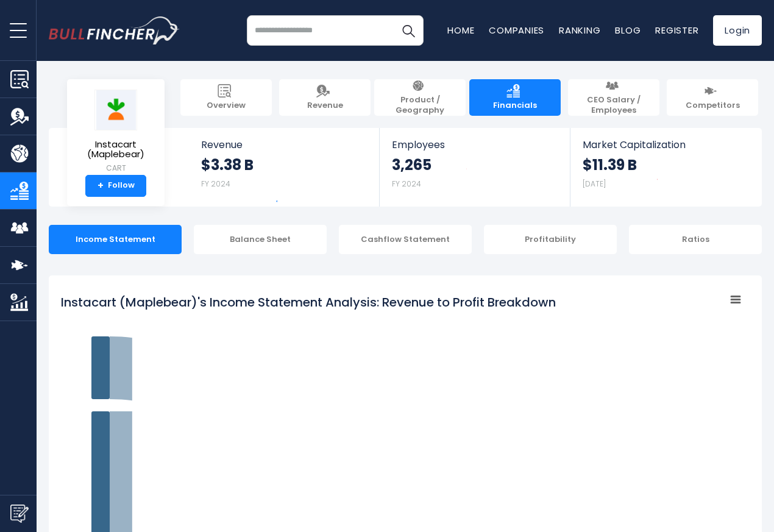  I want to click on div: Profitability, so click(551, 239).